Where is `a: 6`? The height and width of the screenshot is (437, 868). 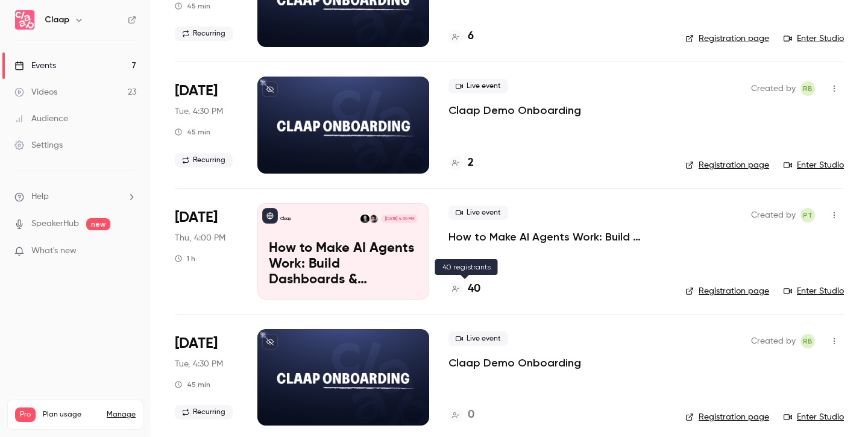
a: 6 is located at coordinates (461, 36).